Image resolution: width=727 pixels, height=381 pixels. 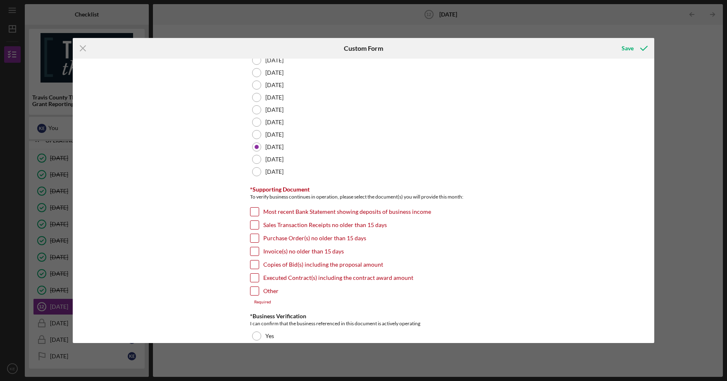 I want to click on label: Copies of Bid(s) including the proposal amount, so click(x=323, y=265).